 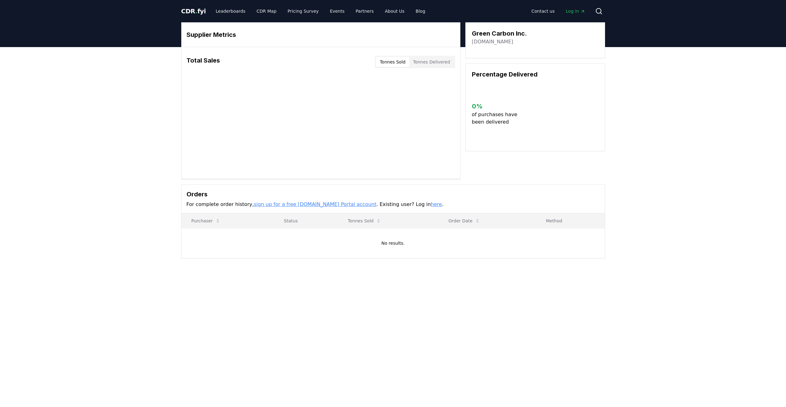 What do you see at coordinates (303, 11) in the screenshot?
I see `a: Pricing Survey` at bounding box center [303, 11].